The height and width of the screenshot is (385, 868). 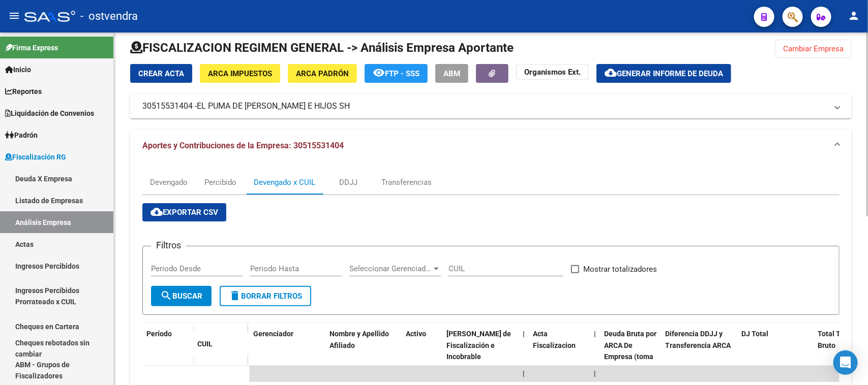 What do you see at coordinates (166, 296) in the screenshot?
I see `mat-icon: search` at bounding box center [166, 296].